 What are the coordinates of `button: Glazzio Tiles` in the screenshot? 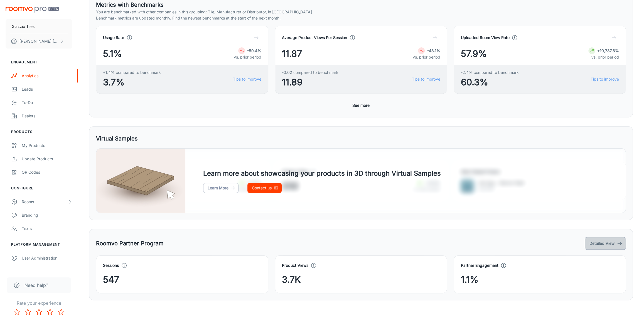 It's located at (39, 26).